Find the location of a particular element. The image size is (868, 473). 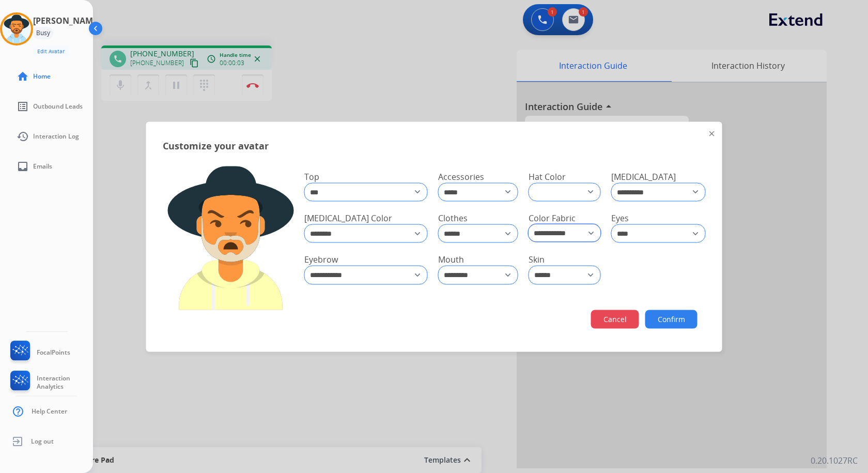

img: avatar is located at coordinates (17, 29).